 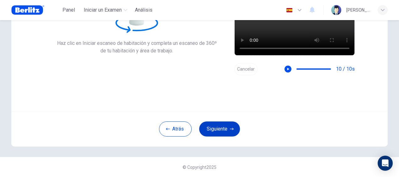 What do you see at coordinates (144, 10) in the screenshot?
I see `button: Análisis` at bounding box center [144, 10].